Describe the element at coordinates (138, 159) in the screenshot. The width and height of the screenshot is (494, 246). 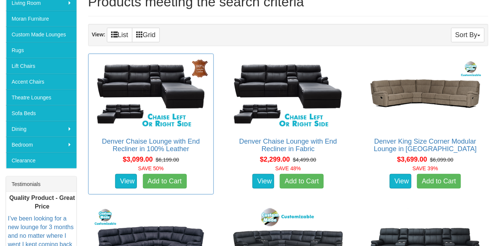
I see `span: $3,099.00` at that location.